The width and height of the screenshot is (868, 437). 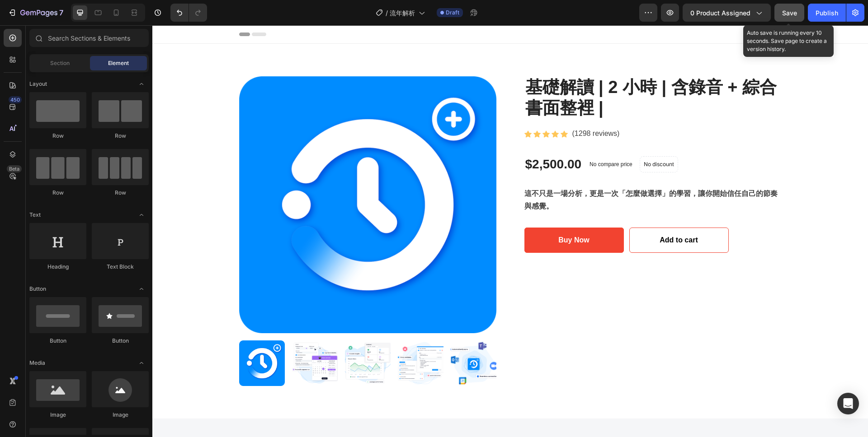 What do you see at coordinates (402, 12) in the screenshot?
I see `span: 流年解析` at bounding box center [402, 12].